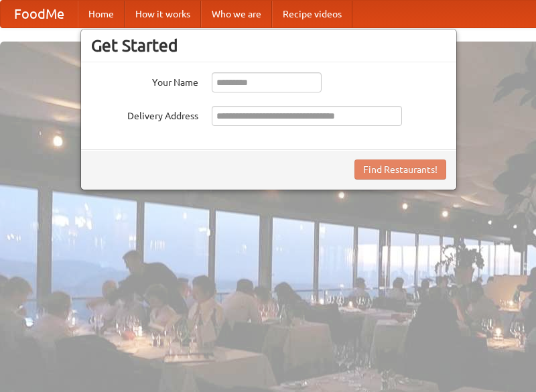 The width and height of the screenshot is (536, 392). Describe the element at coordinates (145, 114) in the screenshot. I see `label: Delivery Address` at that location.